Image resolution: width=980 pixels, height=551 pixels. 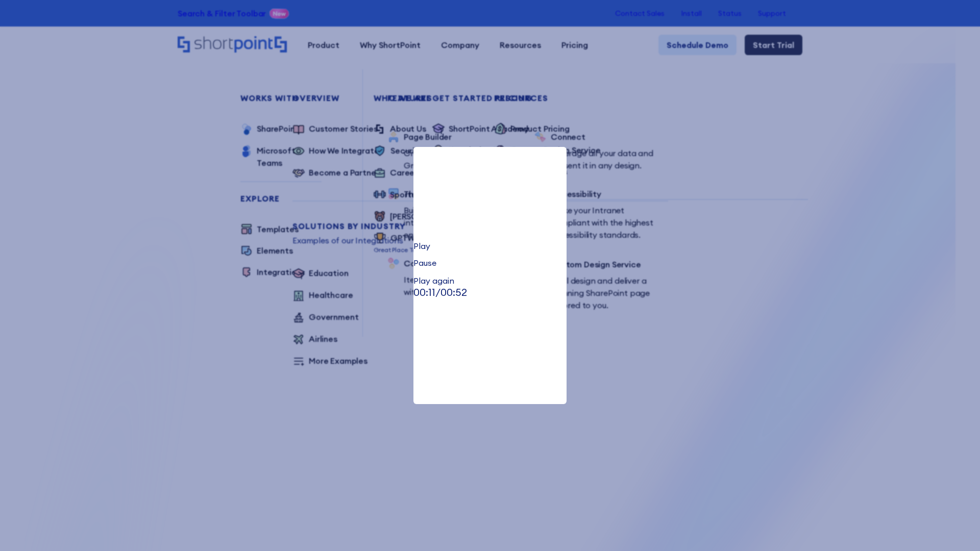 What do you see at coordinates (490, 281) in the screenshot?
I see `div: Play again` at bounding box center [490, 281].